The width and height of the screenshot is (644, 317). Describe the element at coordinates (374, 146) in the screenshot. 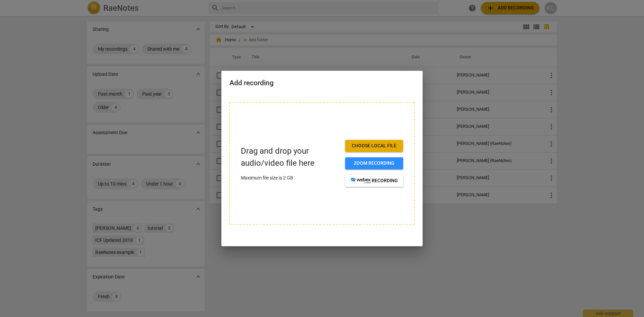

I see `button: Choose local file` at that location.